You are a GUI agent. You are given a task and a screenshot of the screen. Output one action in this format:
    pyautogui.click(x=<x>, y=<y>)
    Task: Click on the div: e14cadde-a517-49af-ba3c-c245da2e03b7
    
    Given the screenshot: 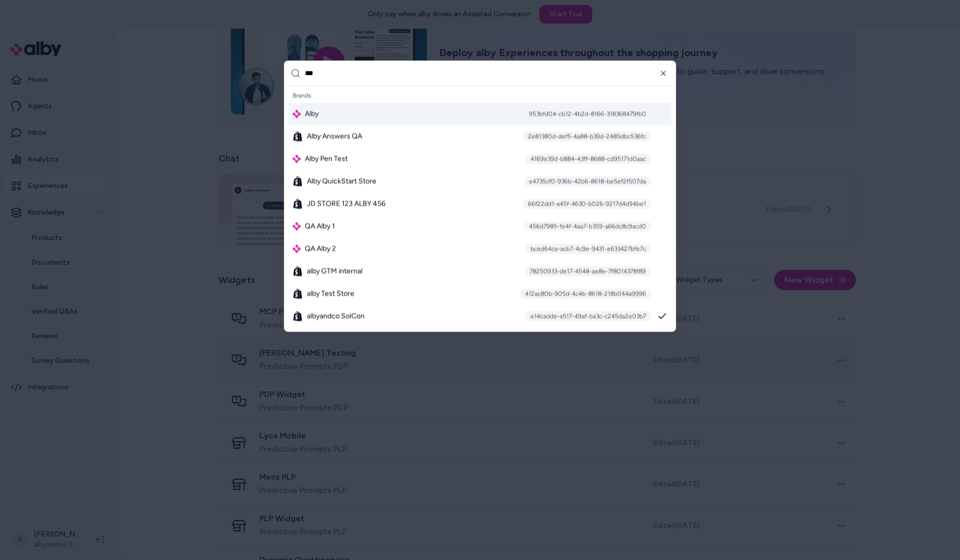 What is the action you would take?
    pyautogui.click(x=588, y=316)
    